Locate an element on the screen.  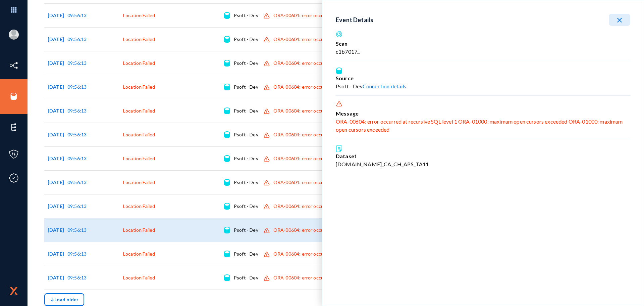
img: icon-policies.svg is located at coordinates (14, 154).